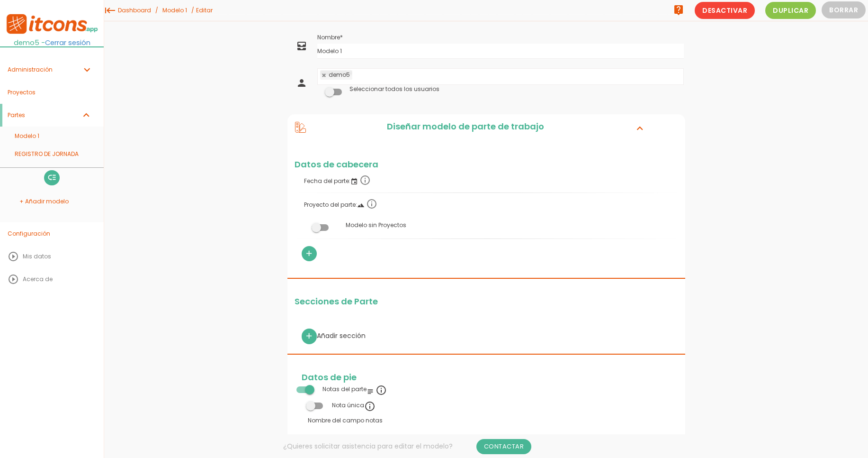  I want to click on div: ¿Quieres solicitar asistencia para editar el modelo?, so click(407, 446).